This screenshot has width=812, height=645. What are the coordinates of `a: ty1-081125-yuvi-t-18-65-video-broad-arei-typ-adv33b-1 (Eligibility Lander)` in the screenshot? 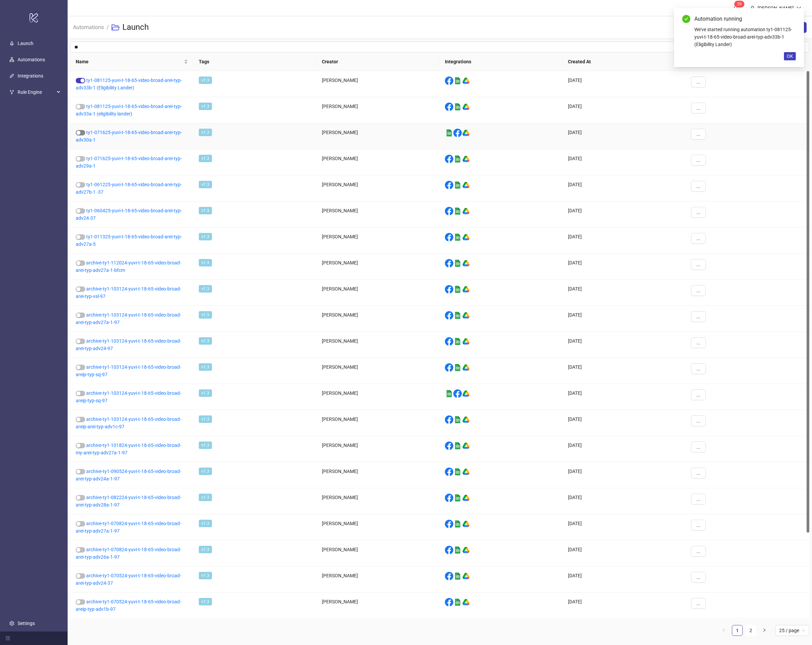 It's located at (129, 84).